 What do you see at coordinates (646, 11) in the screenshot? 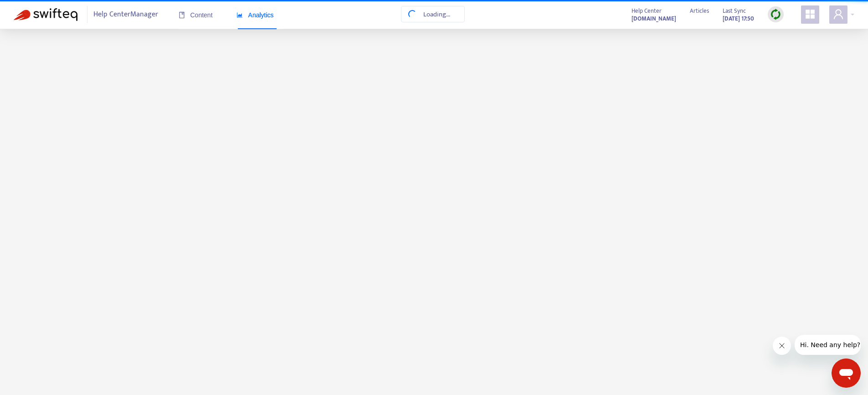
I see `span: Help Center` at bounding box center [646, 11].